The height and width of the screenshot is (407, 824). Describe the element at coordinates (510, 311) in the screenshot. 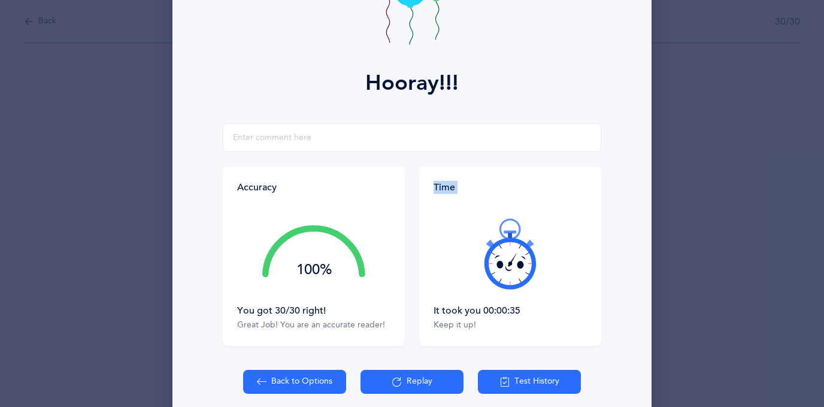

I see `div: It took you 00:00:35` at that location.